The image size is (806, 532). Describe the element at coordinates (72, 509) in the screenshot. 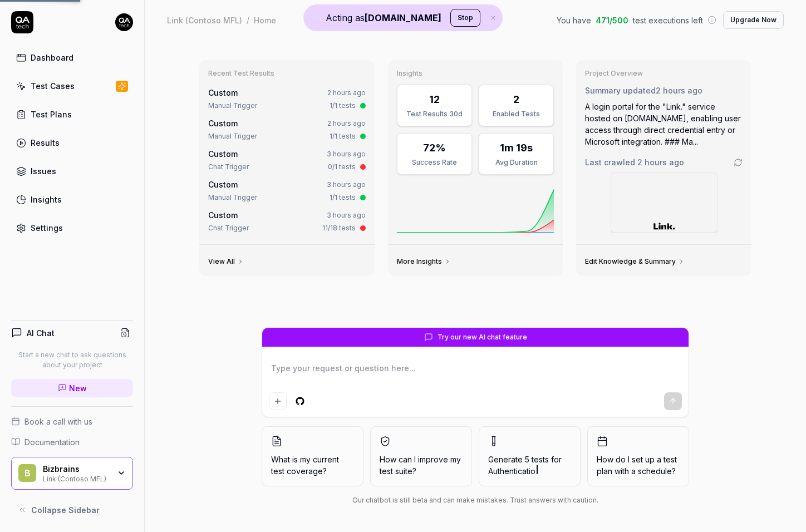

I see `button: Collapse Sidebar` at that location.